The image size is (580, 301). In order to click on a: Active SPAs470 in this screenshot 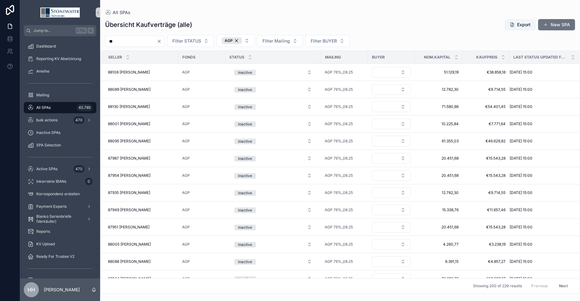, I will do `click(60, 169)`.